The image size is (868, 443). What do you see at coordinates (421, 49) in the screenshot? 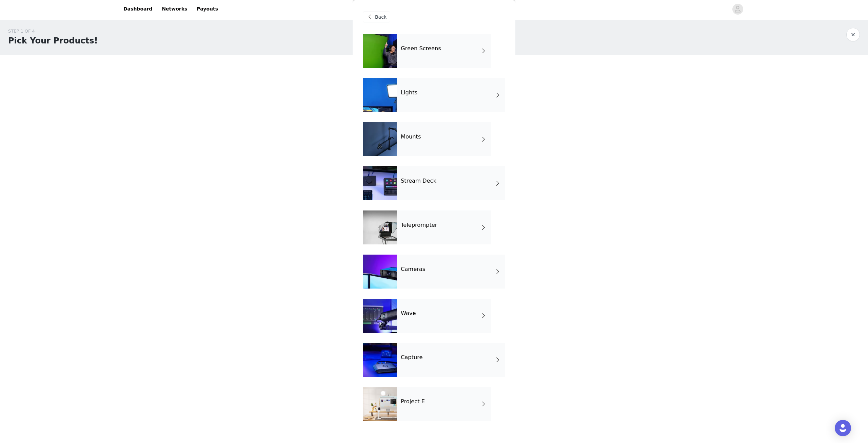
I see `h4: Green Screens` at bounding box center [421, 49].